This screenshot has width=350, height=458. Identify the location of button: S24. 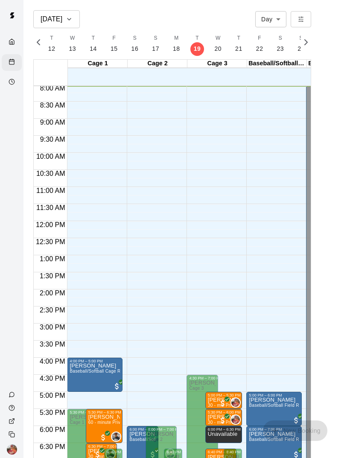
(301, 44).